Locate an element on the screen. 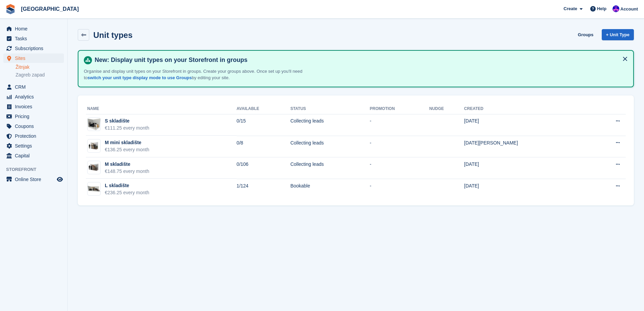  div: M skladište is located at coordinates (127, 164).